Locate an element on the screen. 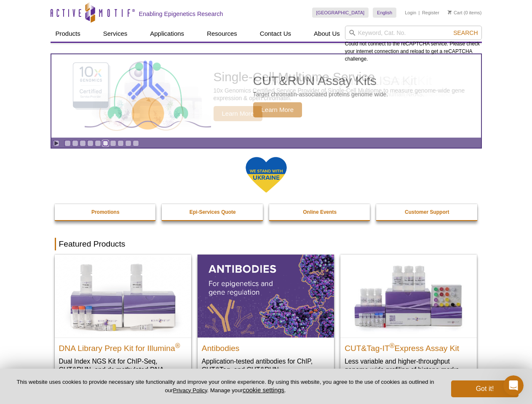 The image size is (532, 404). p: Dual Index NGS Kit for ChIP-Seq, CUT&RUN, and ds methylated DNA assays. is located at coordinates (123, 370).